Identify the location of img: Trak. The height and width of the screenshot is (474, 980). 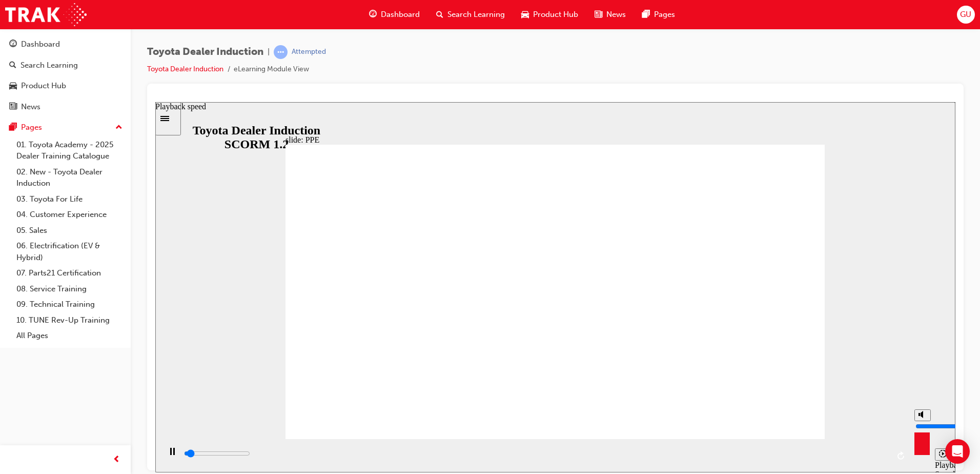
(46, 14).